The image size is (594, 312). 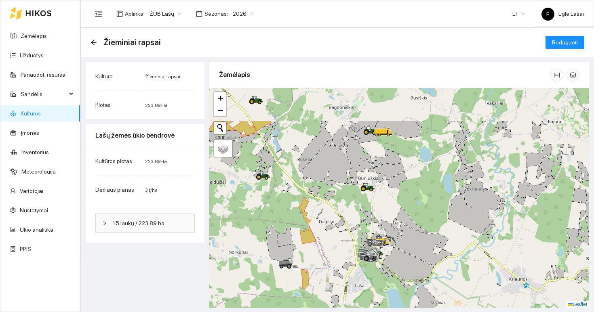 I want to click on span: ŽŪB Lašų, so click(x=165, y=14).